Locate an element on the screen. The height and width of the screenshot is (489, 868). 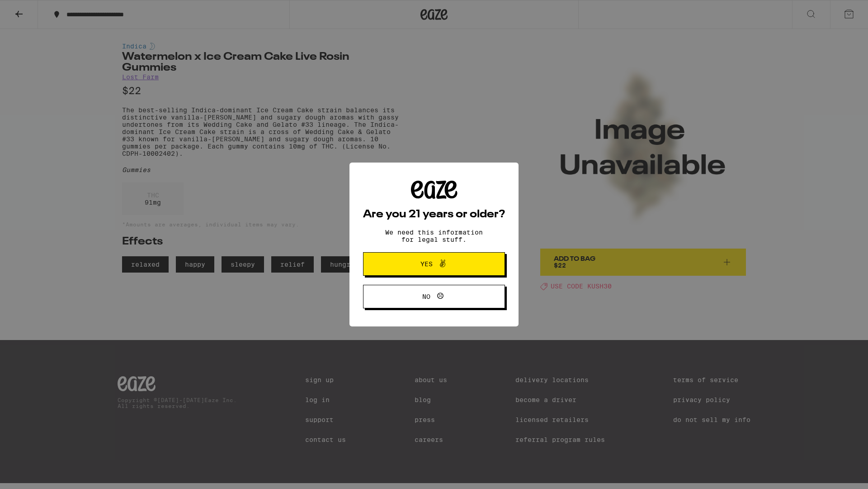
button: Yes is located at coordinates (434, 263).